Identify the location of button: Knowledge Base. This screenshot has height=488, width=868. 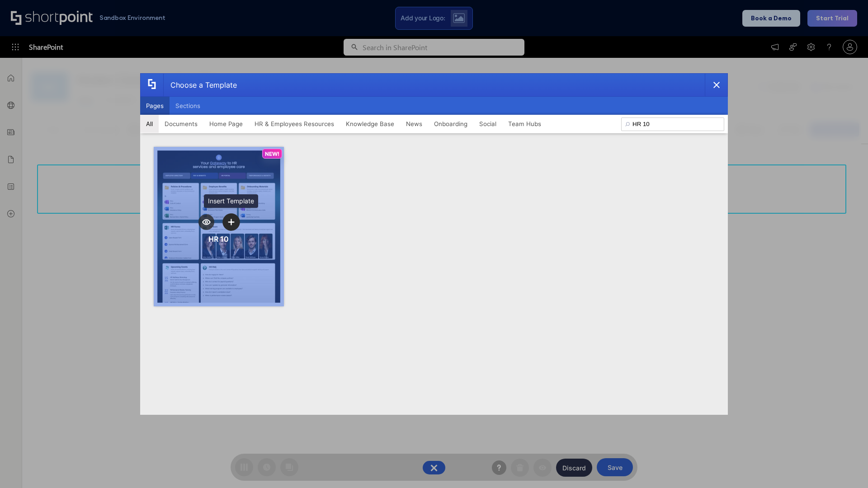
(370, 124).